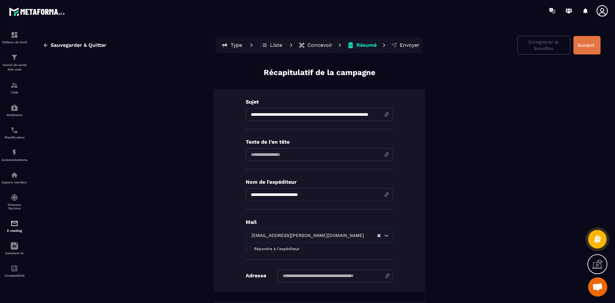 The height and width of the screenshot is (303, 615). Describe the element at coordinates (75, 45) in the screenshot. I see `button: Sauvegarder & Quitter` at that location.